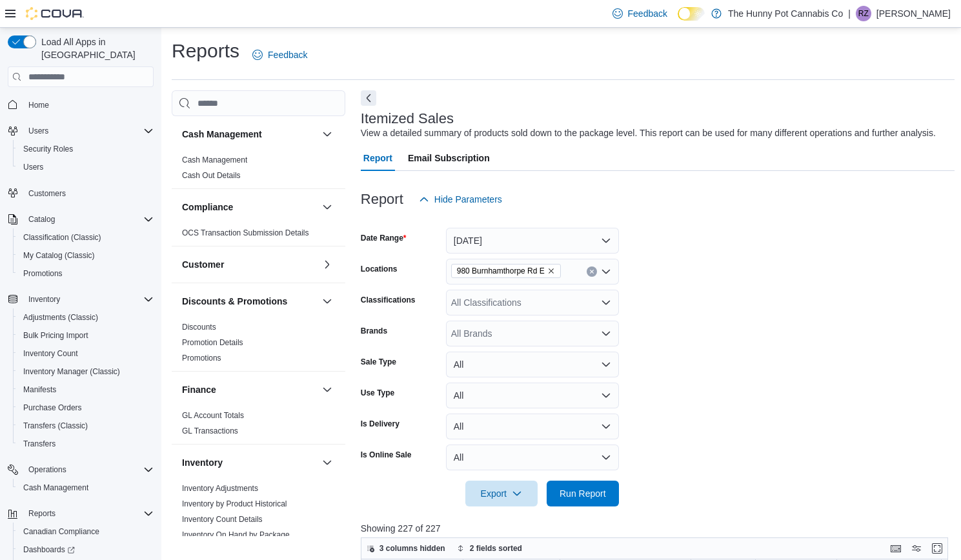  What do you see at coordinates (258, 170) in the screenshot?
I see `div: Cash Management` at bounding box center [258, 170].